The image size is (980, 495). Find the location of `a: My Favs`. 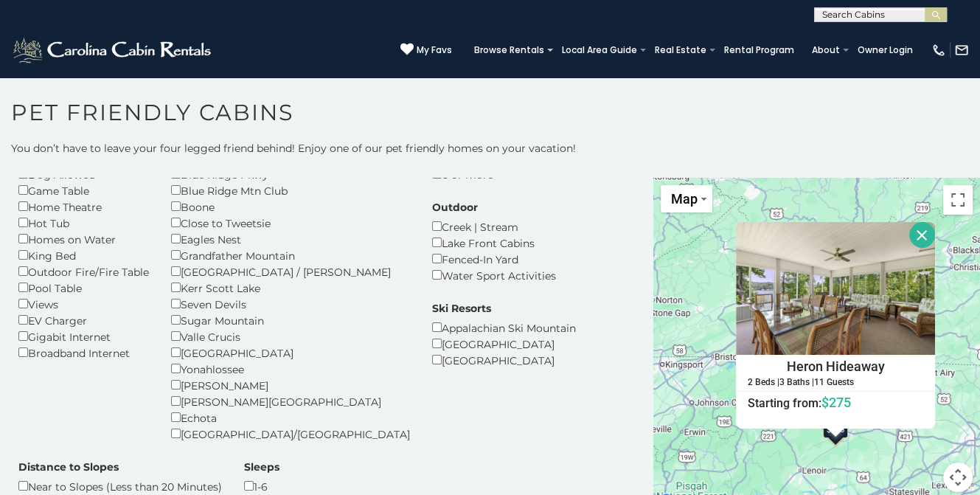

a: My Favs is located at coordinates (426, 50).